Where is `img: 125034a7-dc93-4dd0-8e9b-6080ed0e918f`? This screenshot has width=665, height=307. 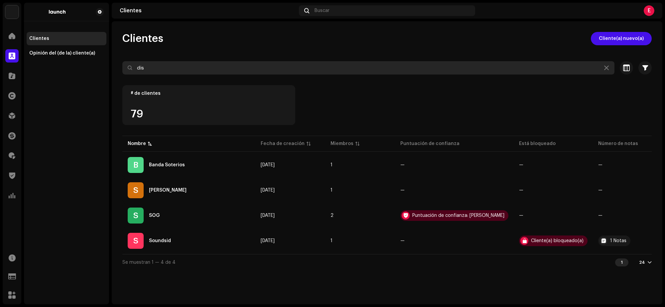 img: 125034a7-dc93-4dd0-8e9b-6080ed0e918f is located at coordinates (57, 12).